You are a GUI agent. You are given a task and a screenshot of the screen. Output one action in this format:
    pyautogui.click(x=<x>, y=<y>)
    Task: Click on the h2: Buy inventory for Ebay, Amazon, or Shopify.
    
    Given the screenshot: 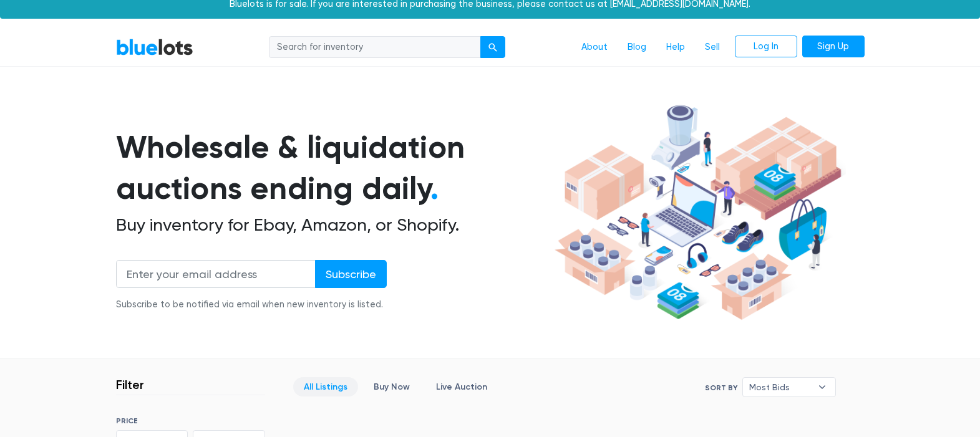 What is the action you would take?
    pyautogui.click(x=333, y=225)
    